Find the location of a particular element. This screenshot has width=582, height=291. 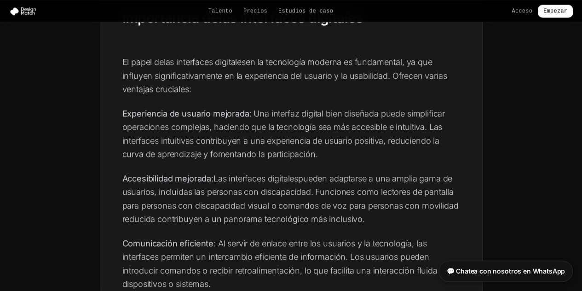

a: Precios is located at coordinates (255, 11).